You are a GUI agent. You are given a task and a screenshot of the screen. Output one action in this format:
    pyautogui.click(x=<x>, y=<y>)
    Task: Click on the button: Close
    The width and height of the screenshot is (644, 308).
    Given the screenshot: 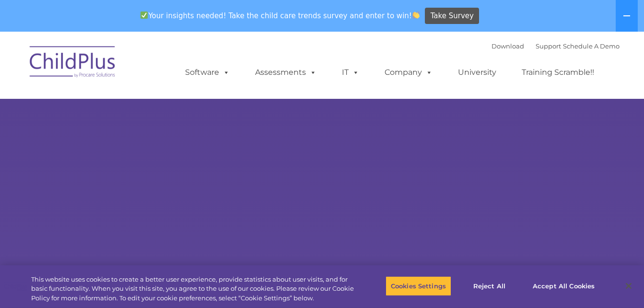 What is the action you would take?
    pyautogui.click(x=628, y=286)
    